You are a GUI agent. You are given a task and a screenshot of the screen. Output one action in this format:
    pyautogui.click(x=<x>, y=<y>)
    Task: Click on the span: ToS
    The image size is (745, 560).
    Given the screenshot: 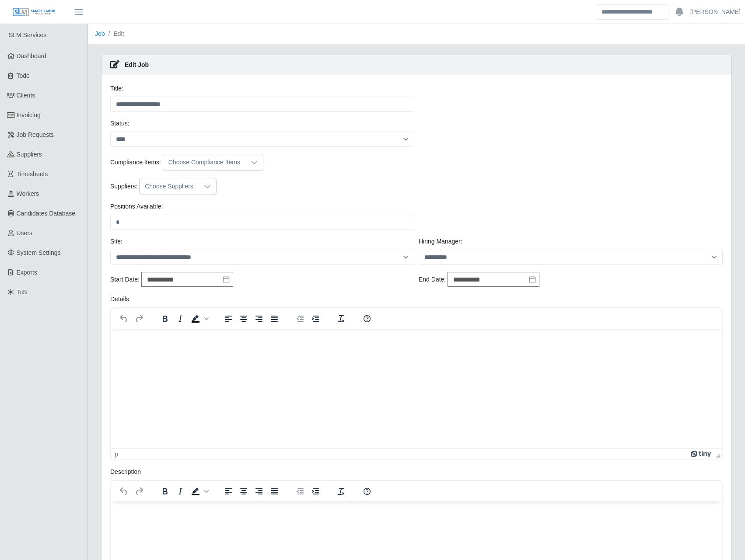 What is the action you would take?
    pyautogui.click(x=22, y=292)
    